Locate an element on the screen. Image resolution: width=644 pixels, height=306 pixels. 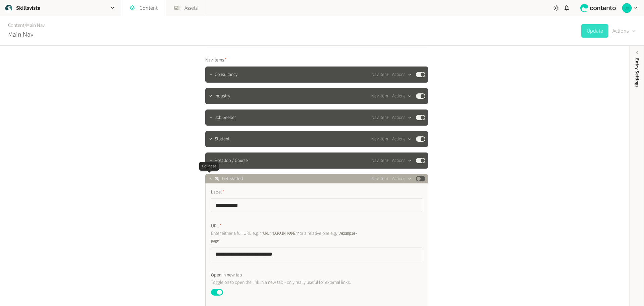
span: Industry is located at coordinates (222, 96).